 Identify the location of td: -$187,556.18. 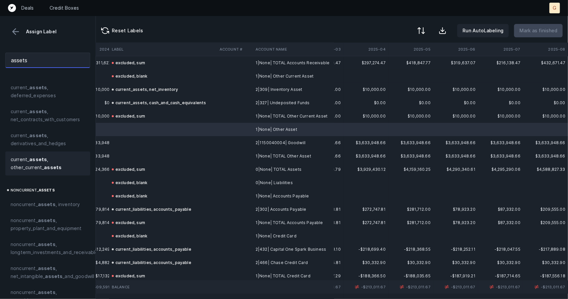
(545, 276).